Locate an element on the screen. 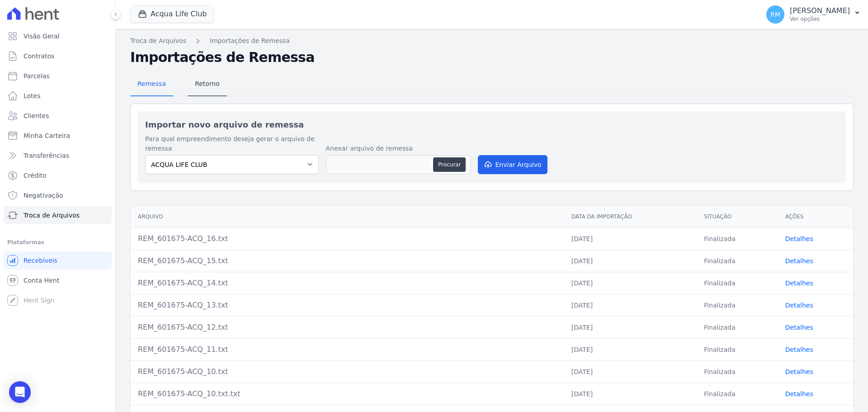 Image resolution: width=868 pixels, height=412 pixels. a: Conta Hent is located at coordinates (57, 280).